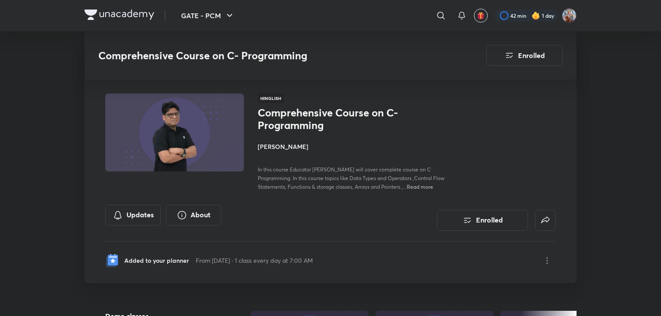  I want to click on button: About, so click(193, 215).